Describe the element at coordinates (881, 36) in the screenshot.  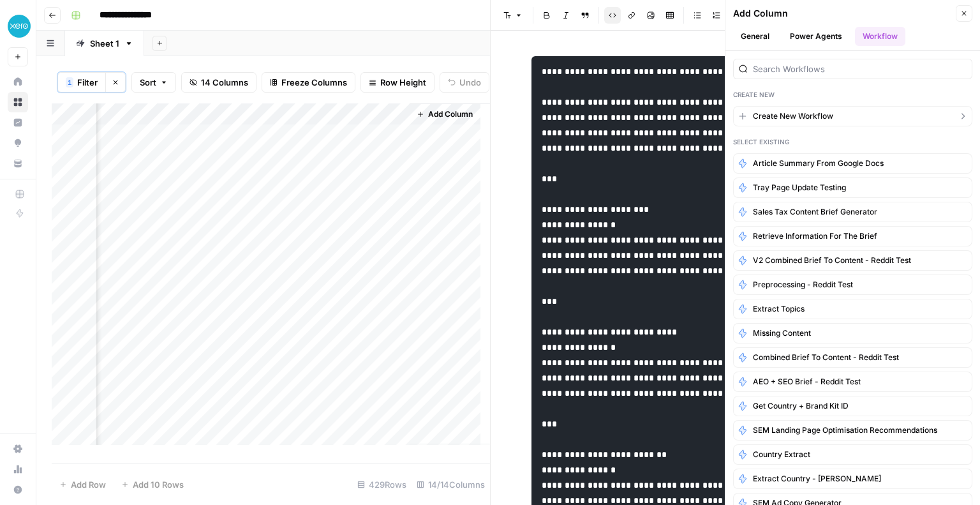
I see `button: Workflow` at that location.